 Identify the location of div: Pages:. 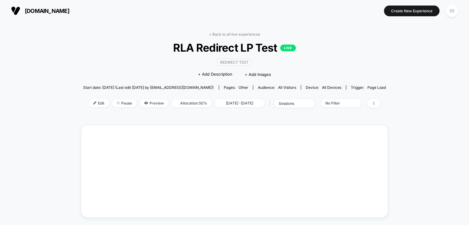
(236, 87).